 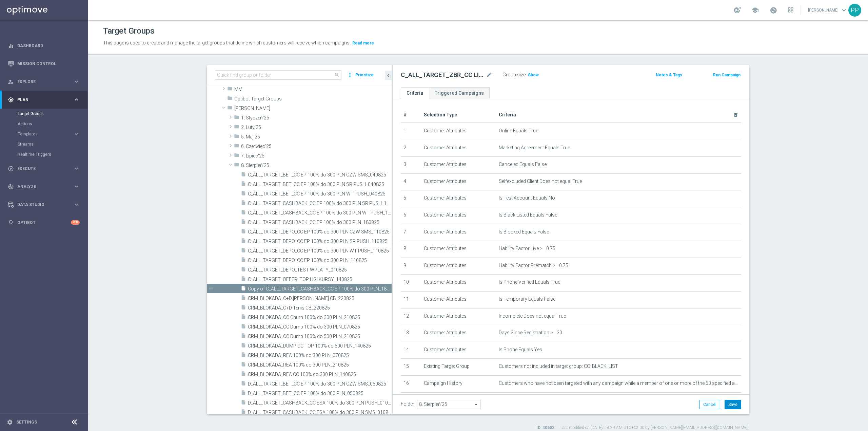 What do you see at coordinates (458, 384) in the screenshot?
I see `td: Campaign History` at bounding box center [458, 384].